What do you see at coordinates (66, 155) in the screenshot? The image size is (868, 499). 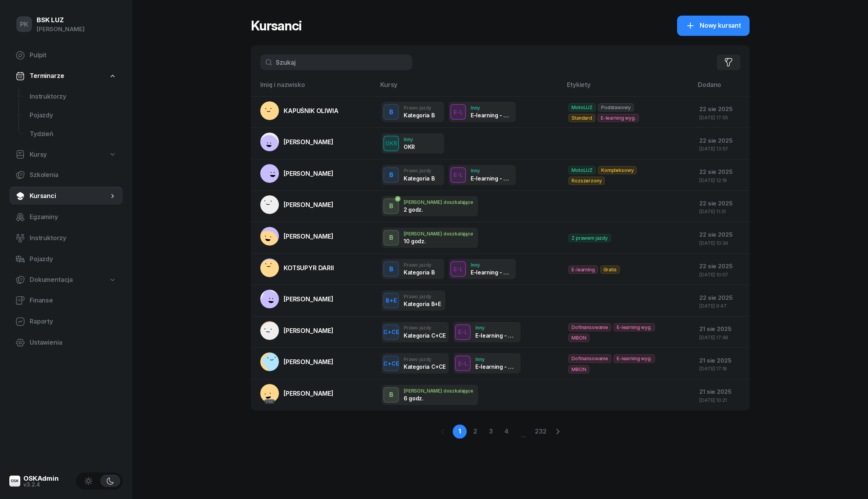 I see `a: Kursy` at bounding box center [66, 155].